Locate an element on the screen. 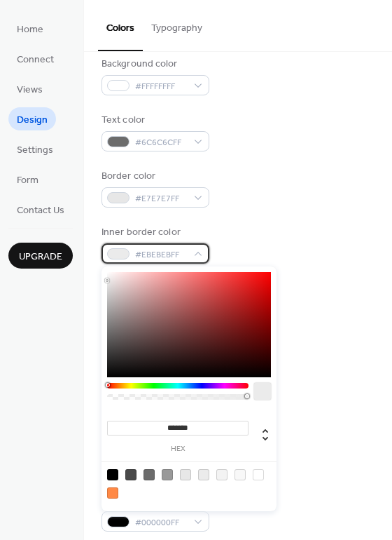  span: #000000FF is located at coordinates (161, 523).